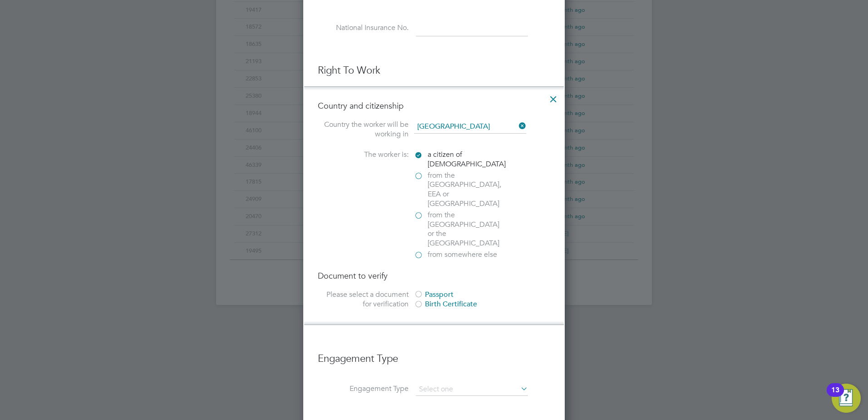  Describe the element at coordinates (434, 355) in the screenshot. I see `h3: Engagement Type` at that location.